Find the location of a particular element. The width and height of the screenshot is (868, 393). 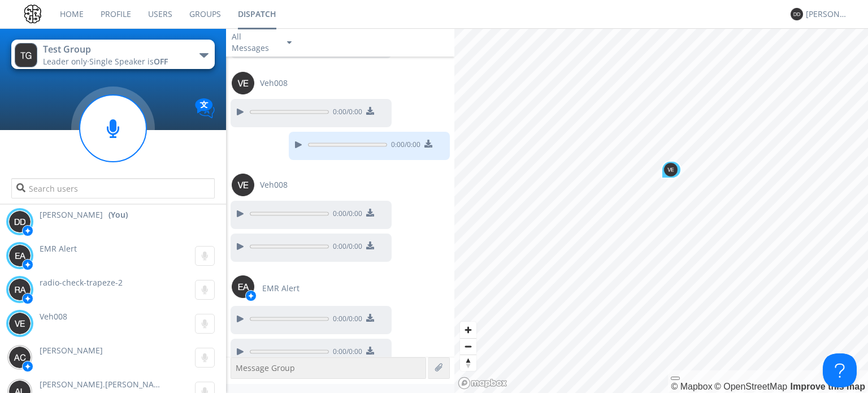

img: 0b72d42dfa8a407a8643a71bb54b2e48 is located at coordinates (33, 14).